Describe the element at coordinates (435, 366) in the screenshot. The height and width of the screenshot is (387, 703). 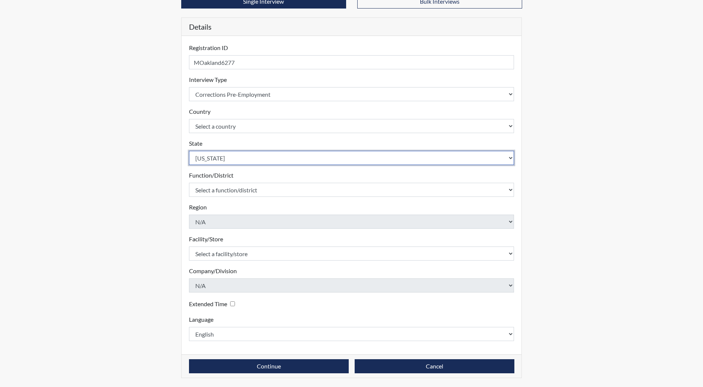
I see `button: Cancel` at that location.